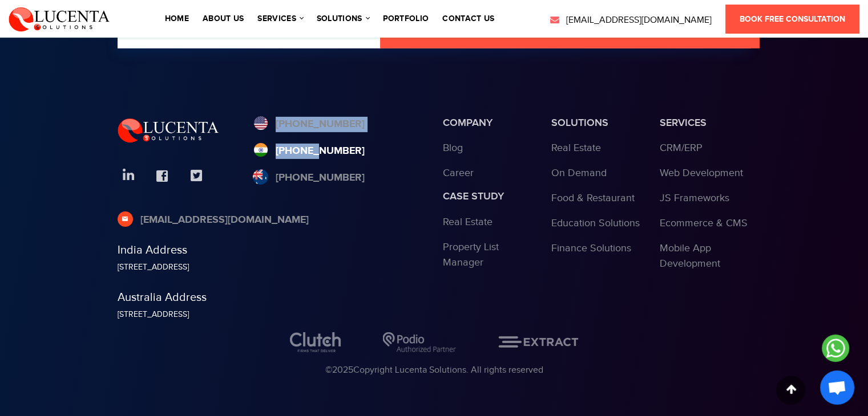 Image resolution: width=868 pixels, height=416 pixels. Describe the element at coordinates (471, 255) in the screenshot. I see `a: Property List Manager` at that location.